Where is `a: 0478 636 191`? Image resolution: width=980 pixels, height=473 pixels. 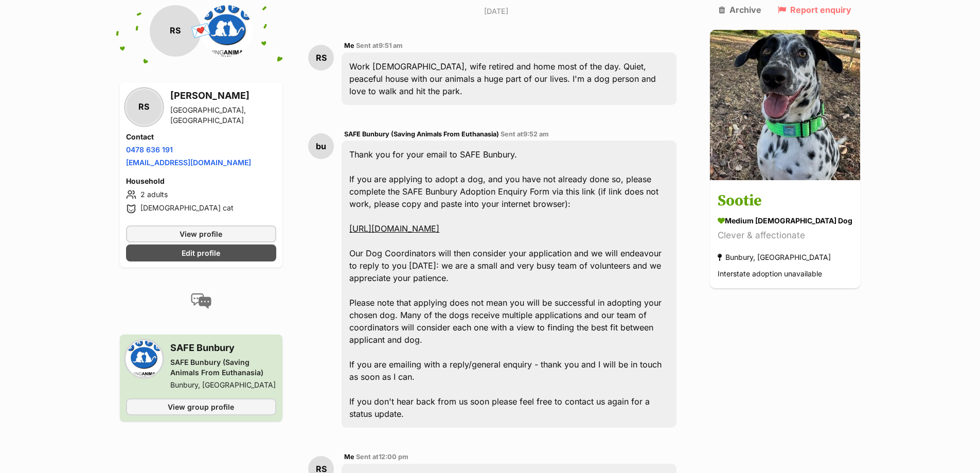
a: 0478 636 191 is located at coordinates (149, 149).